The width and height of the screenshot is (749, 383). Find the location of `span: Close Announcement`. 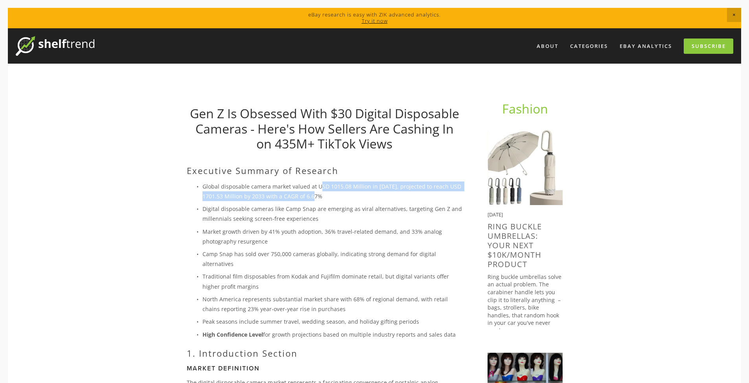

span: Close Announcement is located at coordinates (734, 15).